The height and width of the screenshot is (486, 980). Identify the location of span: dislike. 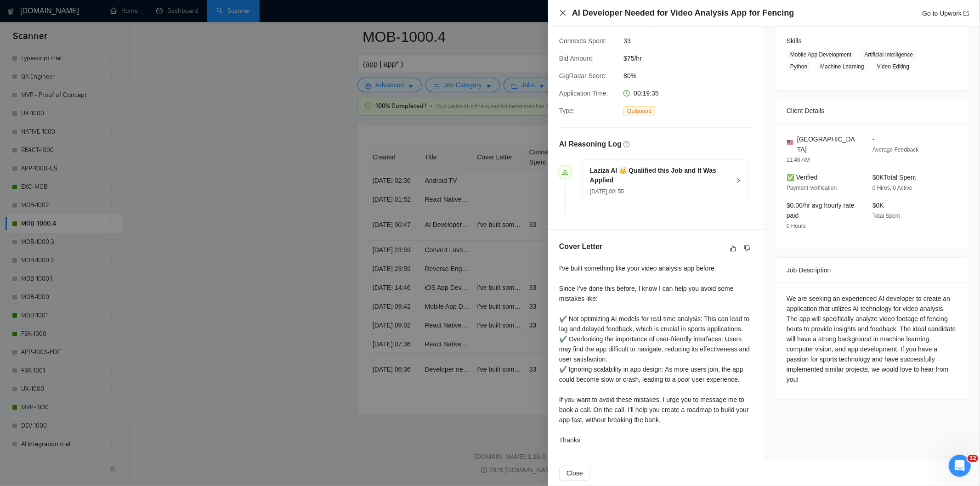
(747, 249).